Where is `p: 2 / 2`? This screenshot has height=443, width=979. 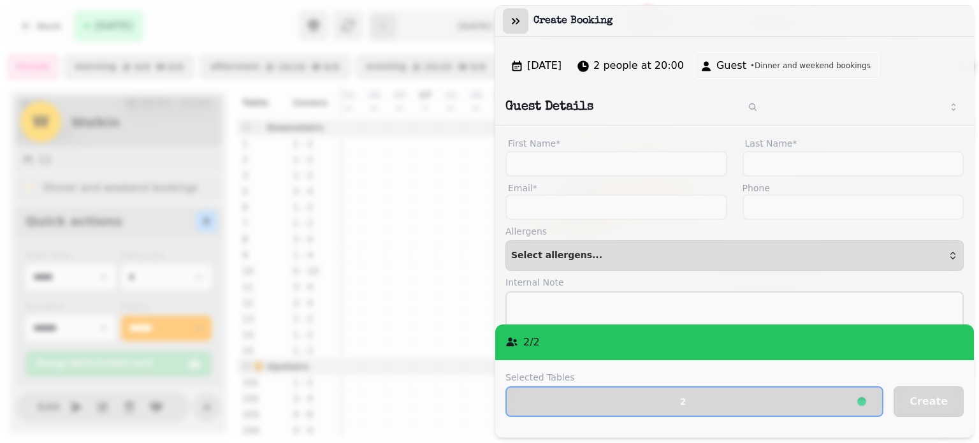
p: 2 / 2 is located at coordinates (532, 342).